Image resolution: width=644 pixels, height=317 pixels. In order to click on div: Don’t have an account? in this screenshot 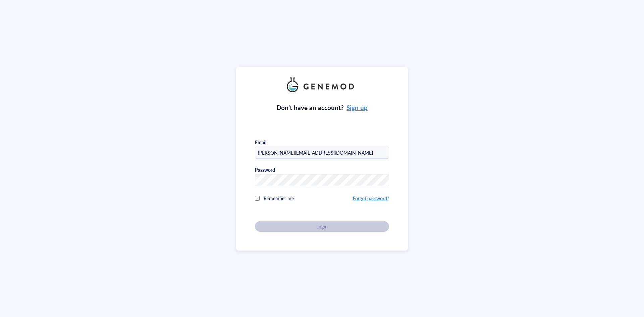, I will do `click(322, 108)`.